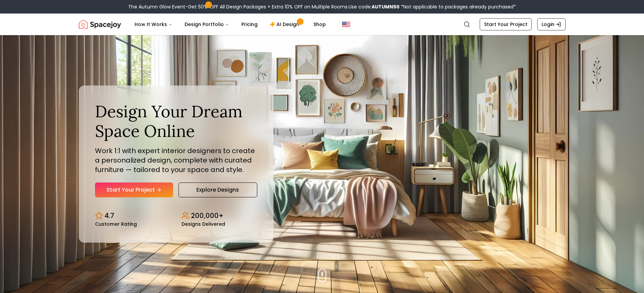  I want to click on nav: Global, so click(322, 24).